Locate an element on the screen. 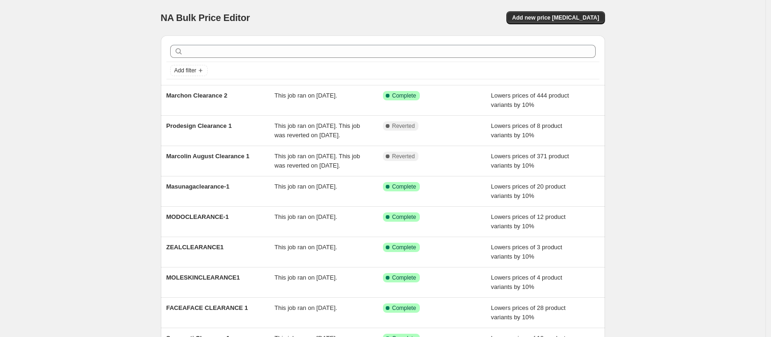 Image resolution: width=771 pixels, height=337 pixels. span: Lowers prices of 371 product variants by 10% is located at coordinates (530, 161).